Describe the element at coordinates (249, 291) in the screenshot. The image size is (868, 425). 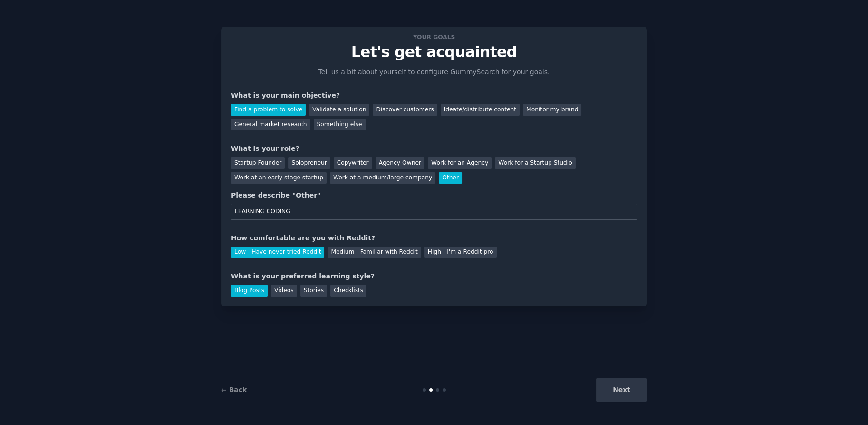
I see `div: Blog Posts` at that location.